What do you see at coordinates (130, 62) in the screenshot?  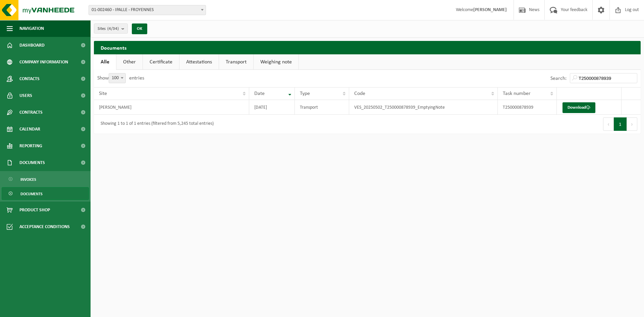 I see `a: Other` at bounding box center [130, 62].